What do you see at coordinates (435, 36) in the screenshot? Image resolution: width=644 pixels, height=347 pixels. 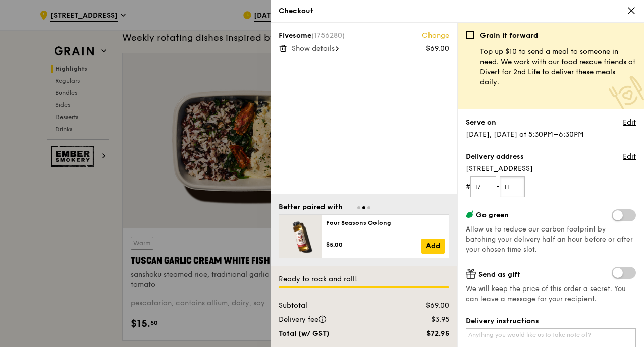 I see `a: Change` at bounding box center [435, 36].